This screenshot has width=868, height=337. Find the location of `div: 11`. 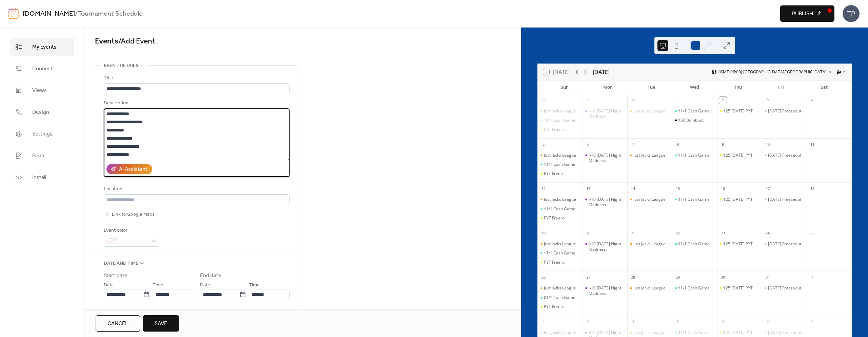

div: 11 is located at coordinates (813, 144).